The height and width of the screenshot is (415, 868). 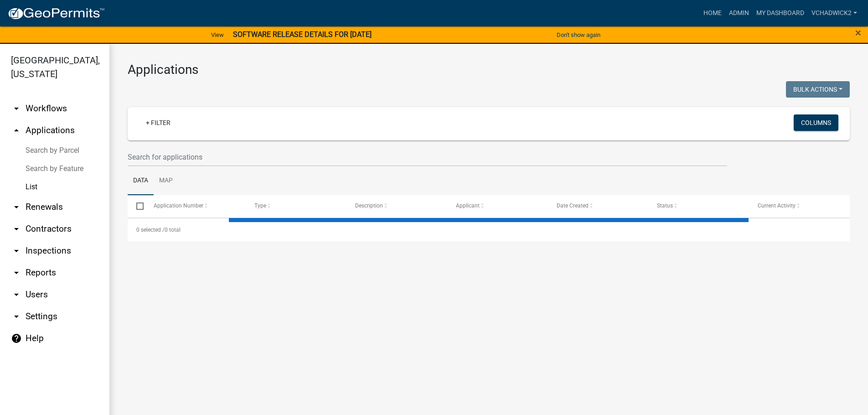 What do you see at coordinates (396, 206) in the screenshot?
I see `datatable-header-cell: Description` at bounding box center [396, 206].